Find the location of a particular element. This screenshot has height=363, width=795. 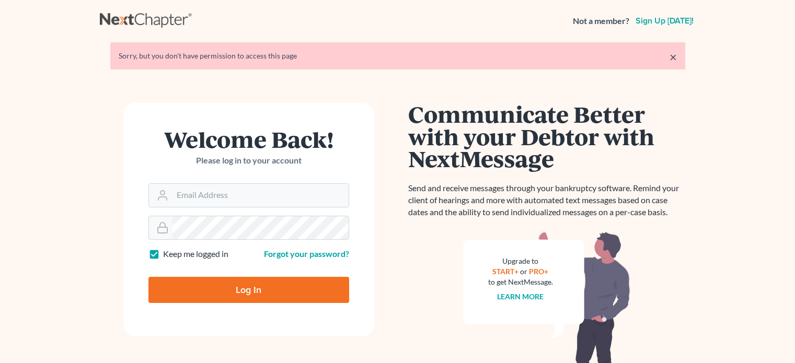

div: Upgrade to is located at coordinates (521, 261).